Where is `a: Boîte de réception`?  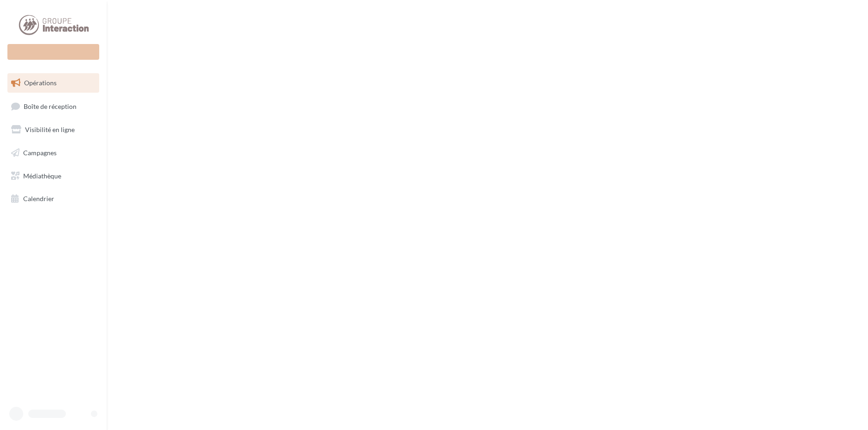
a: Boîte de réception is located at coordinates (53, 106).